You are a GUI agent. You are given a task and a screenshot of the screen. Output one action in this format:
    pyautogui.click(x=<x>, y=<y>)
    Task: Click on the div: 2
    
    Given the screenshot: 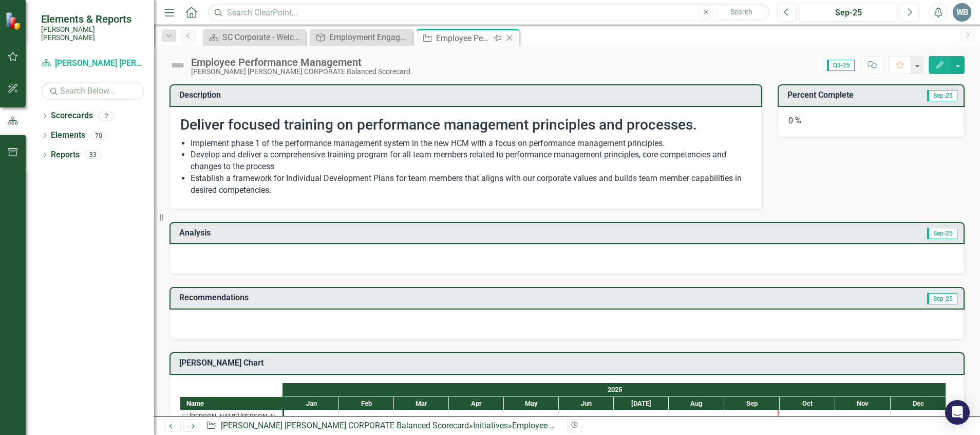 What is the action you would take?
    pyautogui.click(x=106, y=116)
    